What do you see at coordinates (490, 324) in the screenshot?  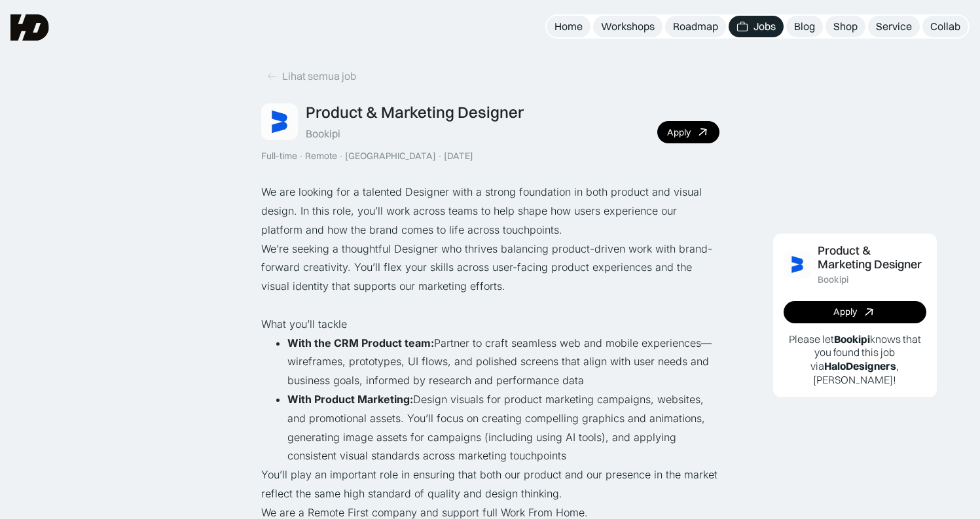 I see `p: What you’ll tackle` at bounding box center [490, 324].